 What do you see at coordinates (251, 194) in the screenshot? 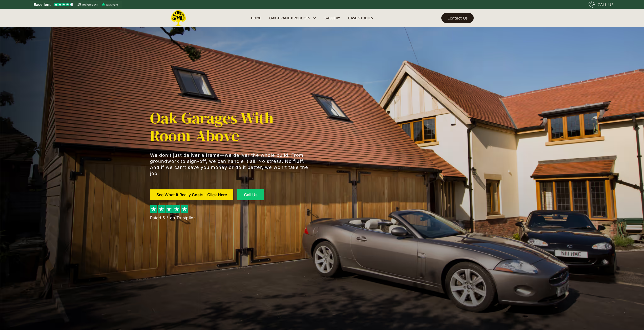
I see `div: Call Us` at bounding box center [251, 194].